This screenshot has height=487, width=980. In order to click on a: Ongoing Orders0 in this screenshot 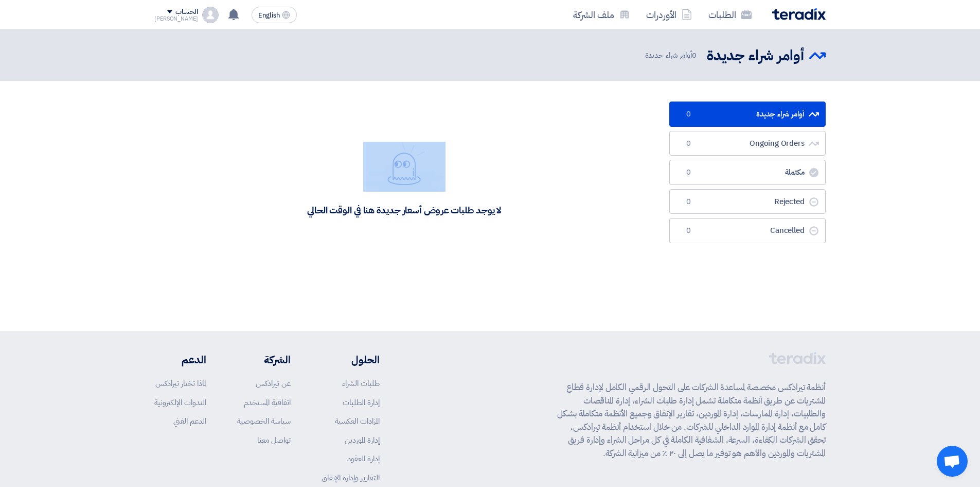, I will do `click(748, 143)`.